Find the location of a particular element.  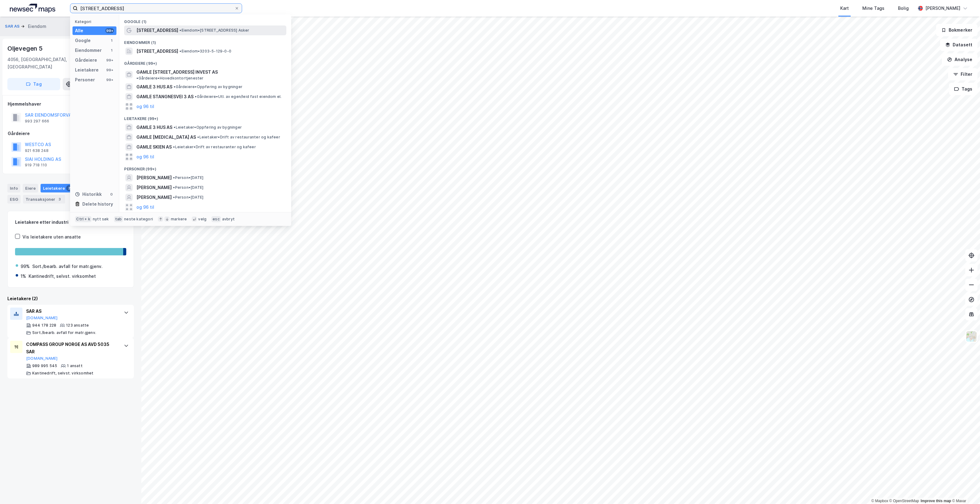

div: Leietakere (99+) is located at coordinates (205, 116).